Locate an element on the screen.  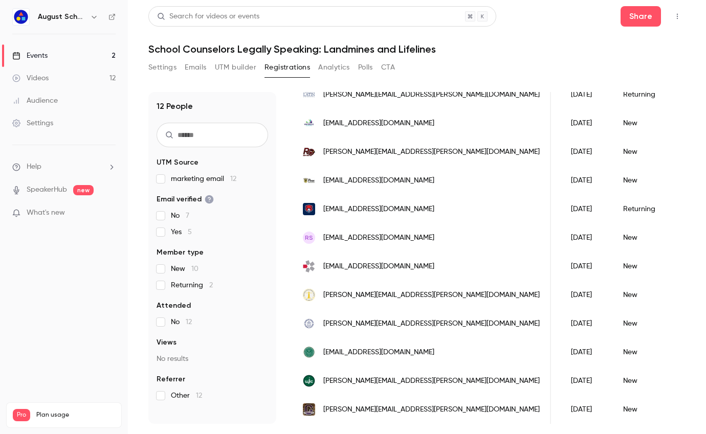
span: Plan usage is located at coordinates (76, 415).